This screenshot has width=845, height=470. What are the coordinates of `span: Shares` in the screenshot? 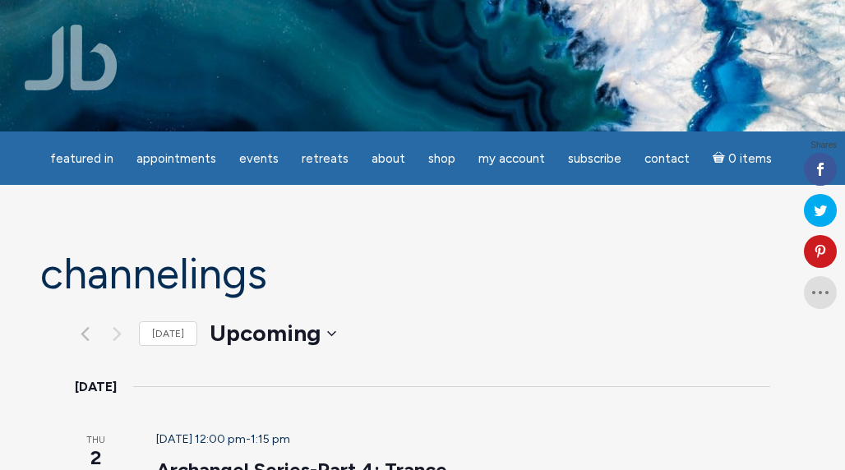 It's located at (824, 145).